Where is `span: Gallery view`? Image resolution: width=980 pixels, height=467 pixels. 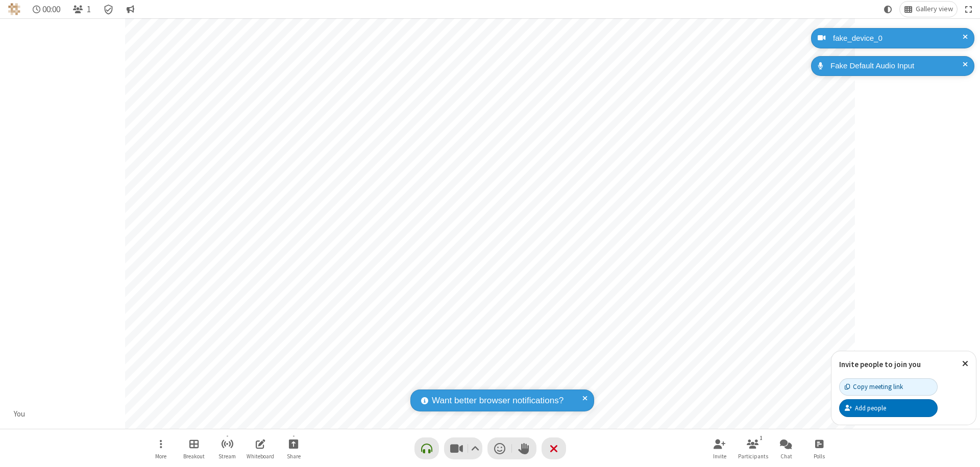
span: Gallery view is located at coordinates (934, 9).